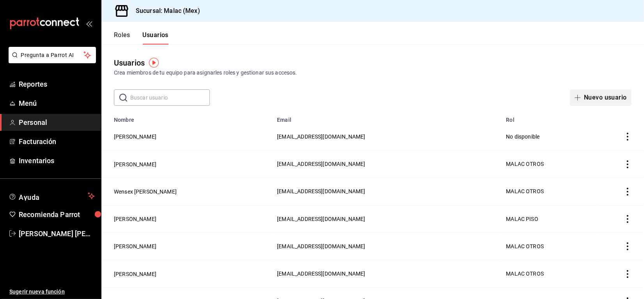  Describe the element at coordinates (122, 38) in the screenshot. I see `button: Roles` at that location.